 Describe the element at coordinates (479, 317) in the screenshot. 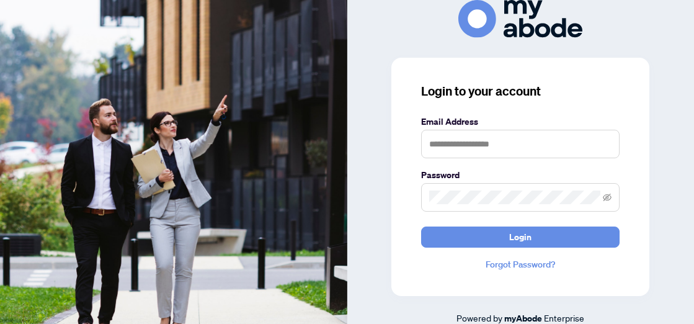

I see `span: Powered by` at that location.